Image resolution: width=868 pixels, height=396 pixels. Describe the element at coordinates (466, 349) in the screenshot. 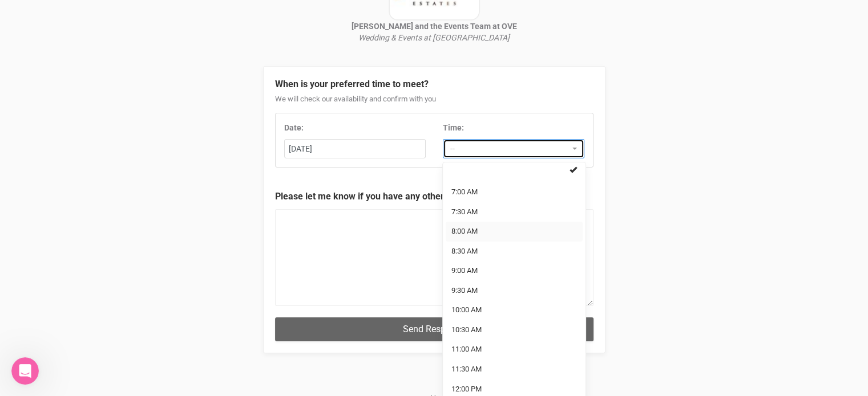

I see `span: 11:00 AM` at that location.